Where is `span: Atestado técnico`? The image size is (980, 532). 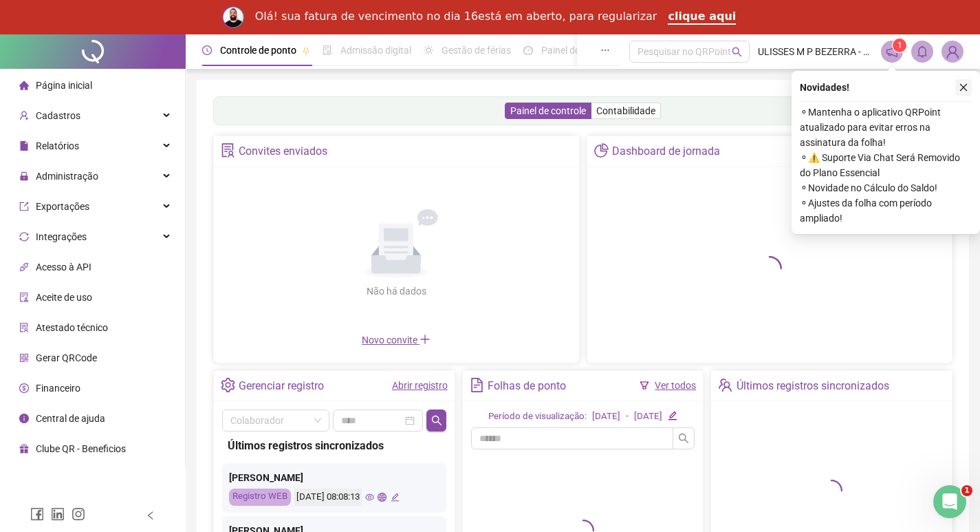 span: Atestado técnico is located at coordinates (71, 328).